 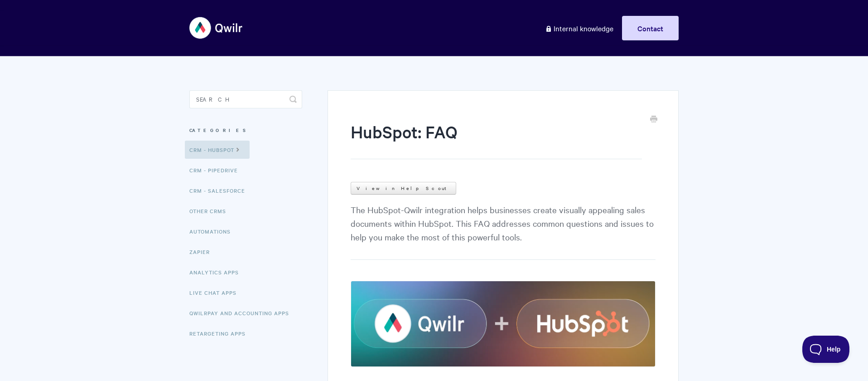 I want to click on a: Live Chat Apps, so click(x=216, y=292).